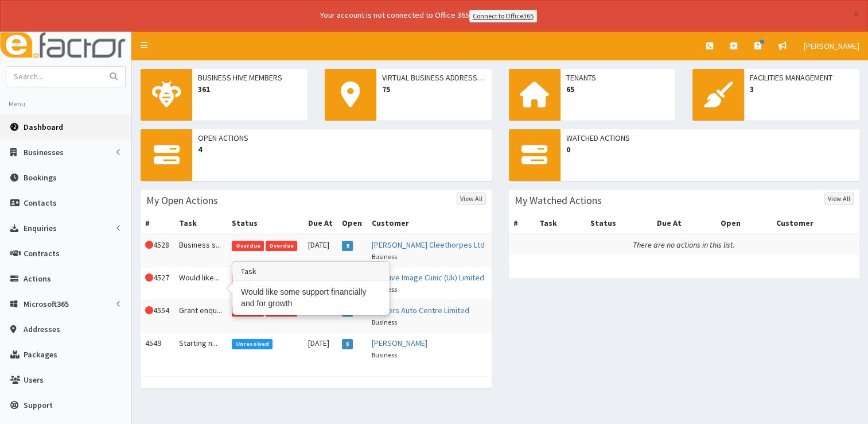 This screenshot has height=424, width=868. What do you see at coordinates (503, 16) in the screenshot?
I see `a: Connect to Office365` at bounding box center [503, 16].